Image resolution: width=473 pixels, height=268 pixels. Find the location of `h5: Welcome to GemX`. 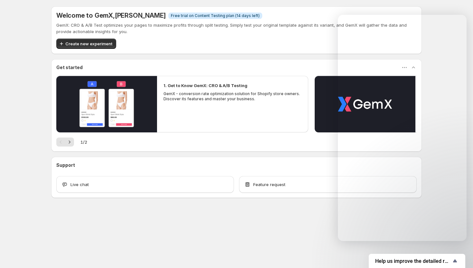

h5: Welcome to GemX is located at coordinates (111, 15).